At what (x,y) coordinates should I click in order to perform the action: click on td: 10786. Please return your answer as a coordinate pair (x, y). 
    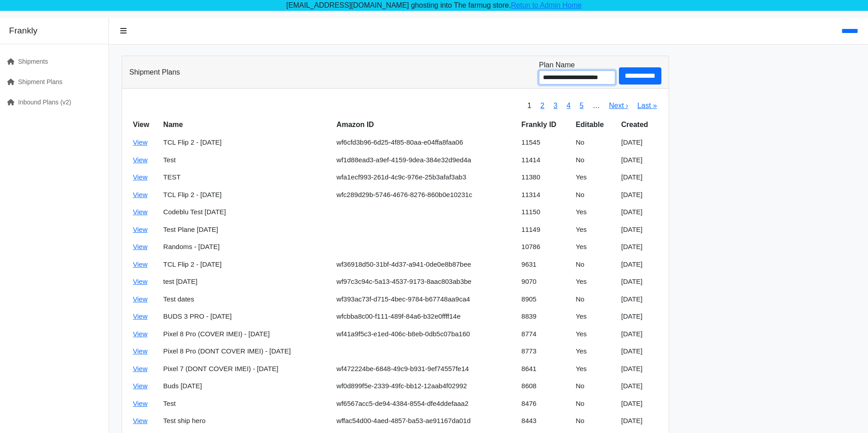
    Looking at the image, I should click on (545, 247).